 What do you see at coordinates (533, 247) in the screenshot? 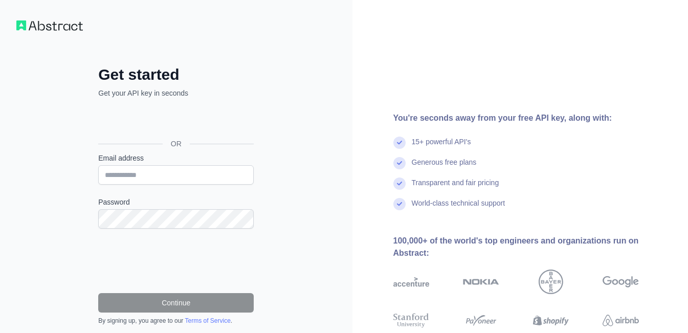
I see `div: 100,000+ of the world's top engineers and organizations run on Abstract:` at bounding box center [533, 247].